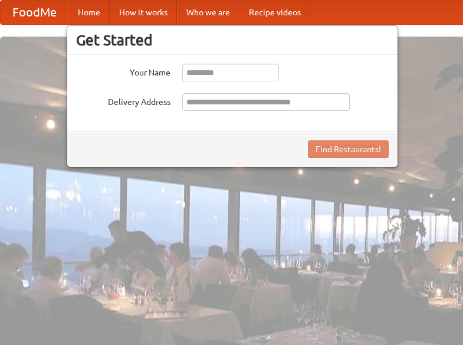 This screenshot has height=345, width=463. I want to click on label: Your Name, so click(123, 71).